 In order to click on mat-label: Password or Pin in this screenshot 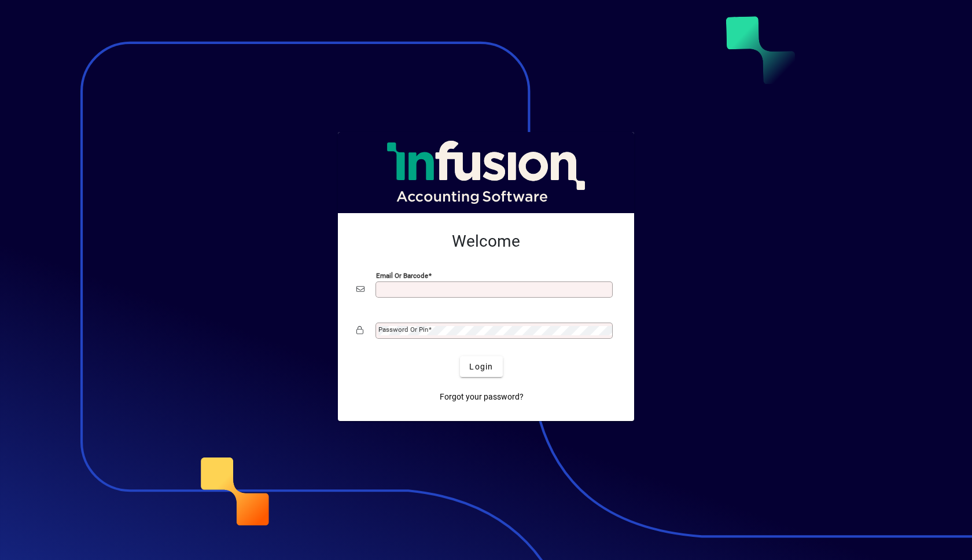, I will do `click(403, 330)`.